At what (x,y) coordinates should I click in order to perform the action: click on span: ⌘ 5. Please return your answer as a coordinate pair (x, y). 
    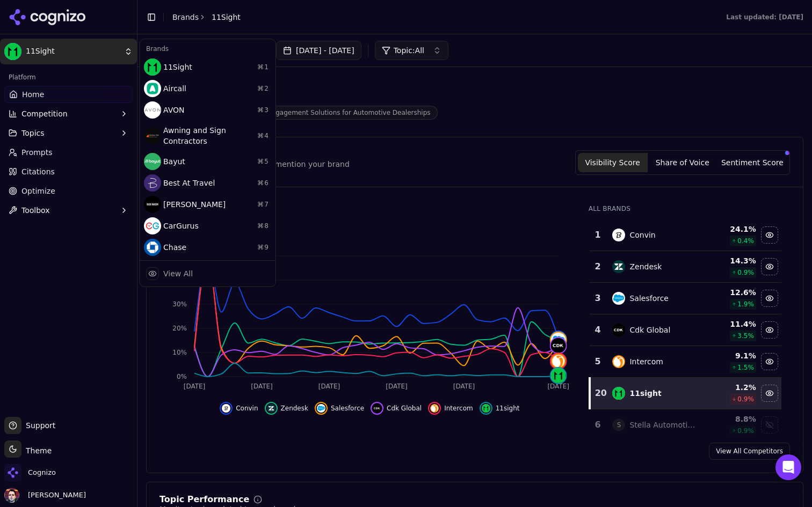
    Looking at the image, I should click on (263, 161).